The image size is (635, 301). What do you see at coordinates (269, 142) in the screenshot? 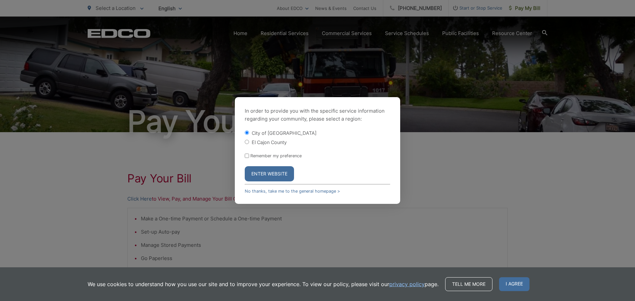
I see `label: El Cajon County` at bounding box center [269, 142].